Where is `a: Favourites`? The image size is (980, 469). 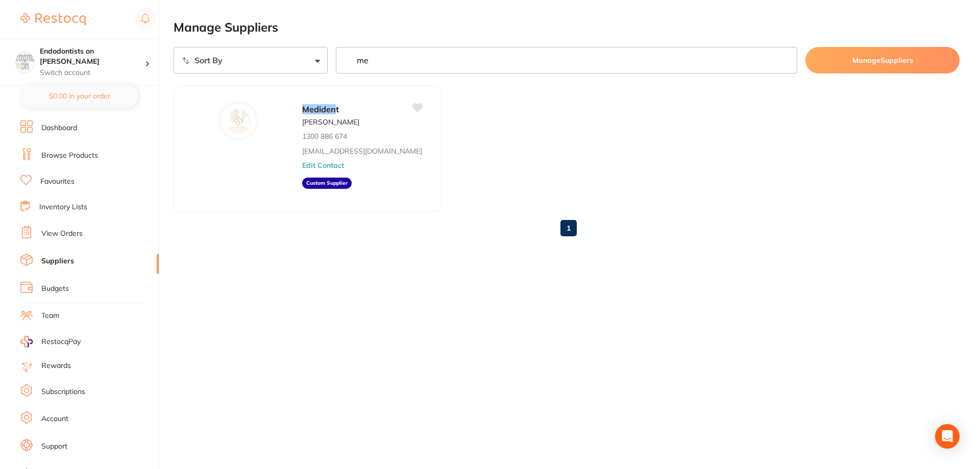 a: Favourites is located at coordinates (57, 182).